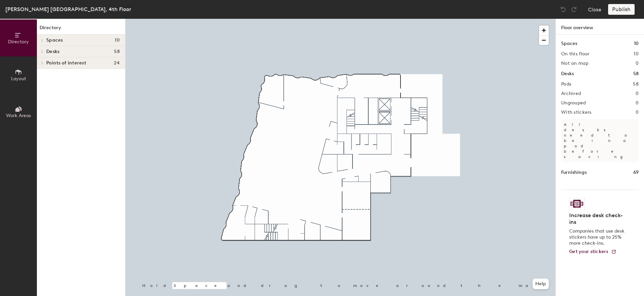 The height and width of the screenshot is (296, 644). Describe the element at coordinates (637, 44) in the screenshot. I see `h1: 10` at that location.